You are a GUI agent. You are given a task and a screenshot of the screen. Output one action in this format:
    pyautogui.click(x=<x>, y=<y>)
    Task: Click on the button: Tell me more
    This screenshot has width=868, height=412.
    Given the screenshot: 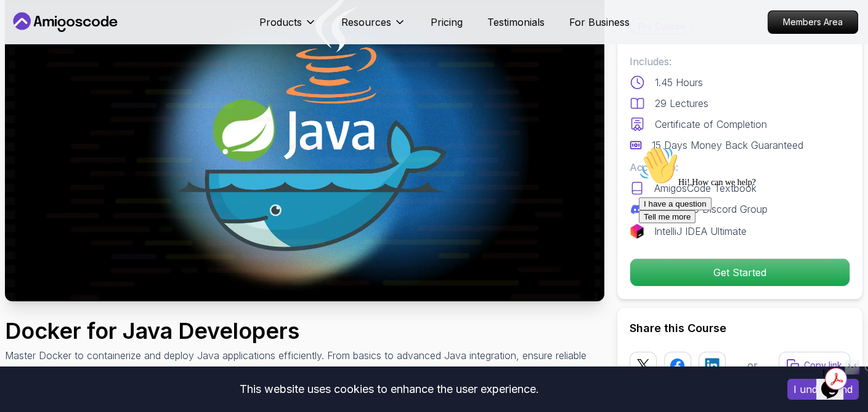 What is the action you would take?
    pyautogui.click(x=33, y=76)
    